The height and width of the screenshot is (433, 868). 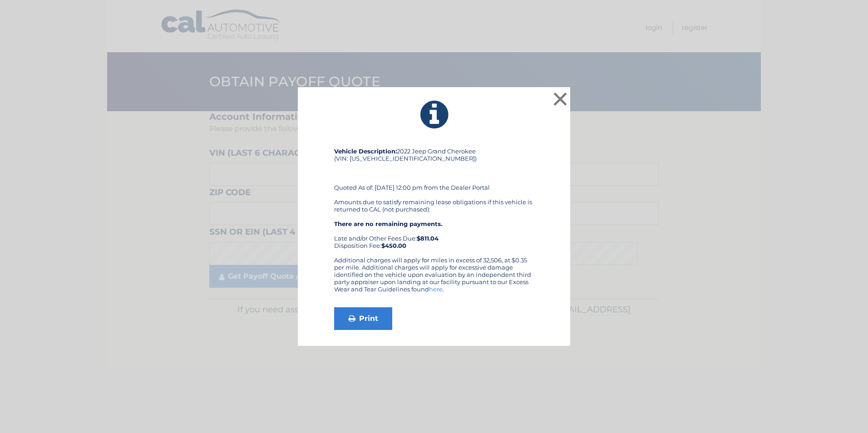 I want to click on strong: $450.00, so click(x=393, y=245).